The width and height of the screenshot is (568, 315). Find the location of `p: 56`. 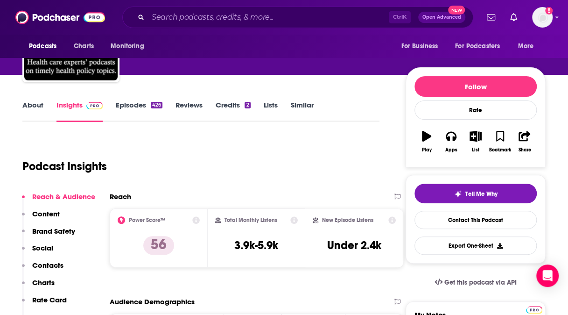

p: 56 is located at coordinates (159, 245).